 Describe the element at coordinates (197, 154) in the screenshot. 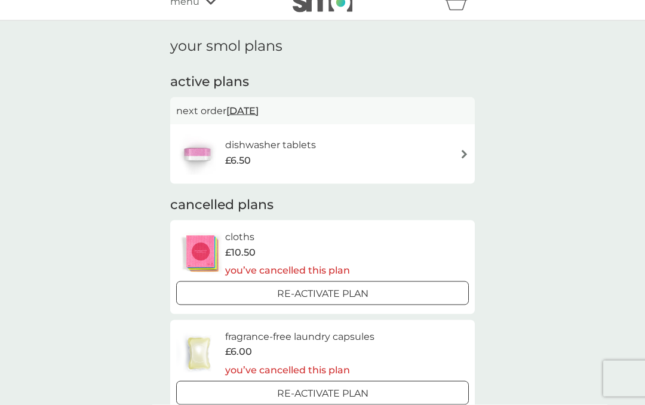

I see `img: dishwasher tablets` at that location.